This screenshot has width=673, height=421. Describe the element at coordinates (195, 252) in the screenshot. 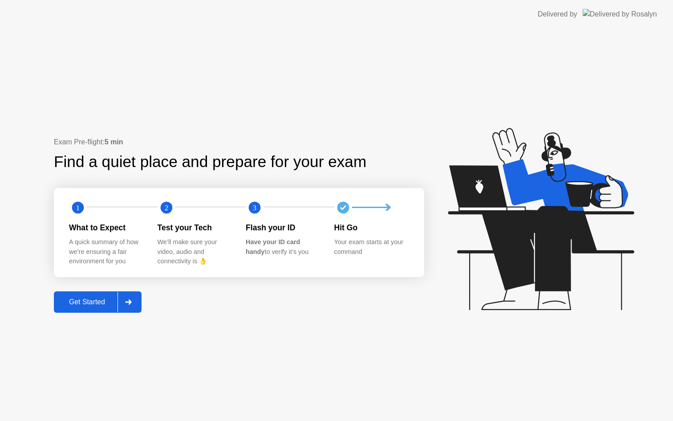

I see `div: We’ll make sure your video, audio and connectivity is 👌` at that location.